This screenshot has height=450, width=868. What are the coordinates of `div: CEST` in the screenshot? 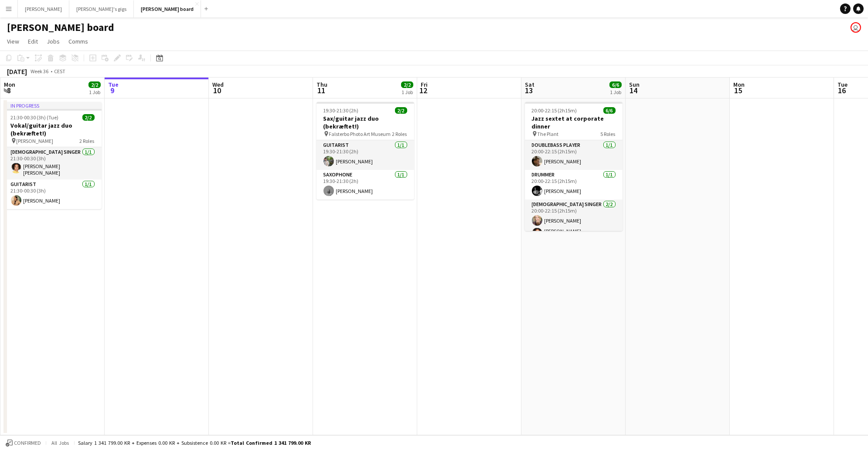 It's located at (59, 71).